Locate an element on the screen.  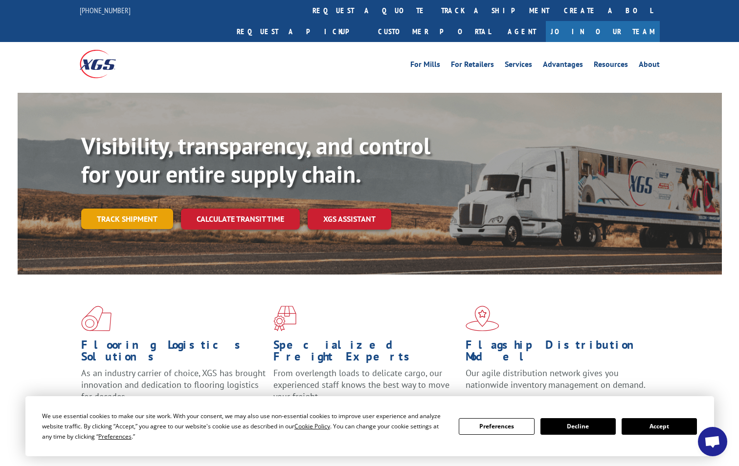
a: Customer Portal is located at coordinates (434, 31).